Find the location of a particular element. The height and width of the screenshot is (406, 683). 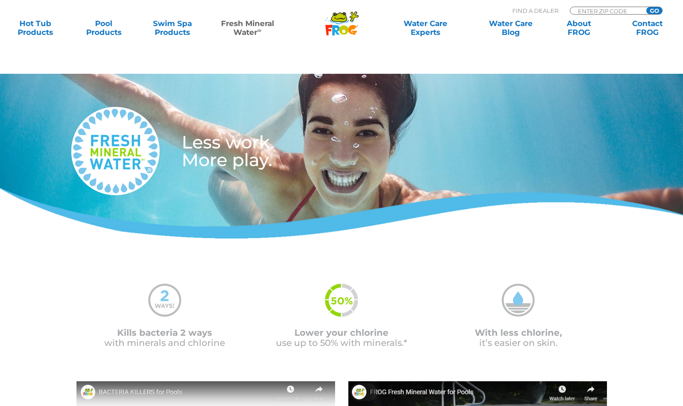

h3: Less work. More play. is located at coordinates (290, 151).